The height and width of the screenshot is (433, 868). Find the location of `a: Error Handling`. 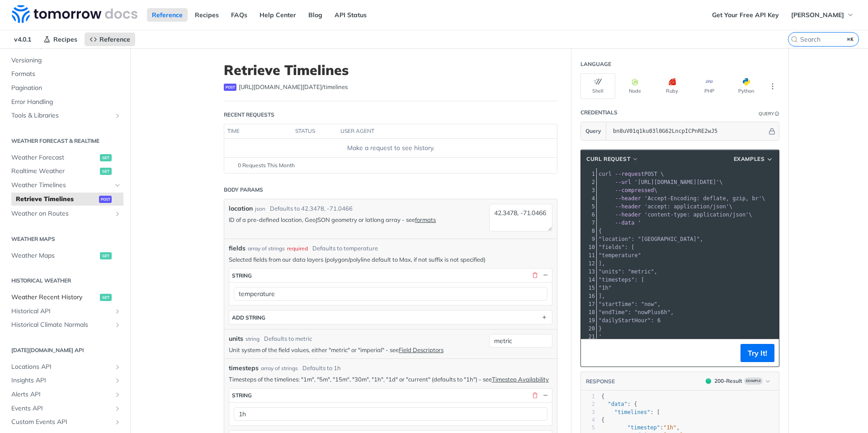

a: Error Handling is located at coordinates (65, 102).